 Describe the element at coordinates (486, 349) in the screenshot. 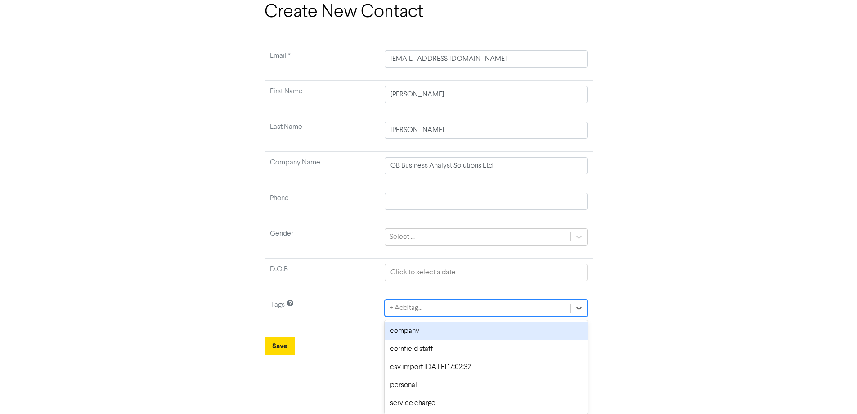

I see `div: cornfield staff` at that location.